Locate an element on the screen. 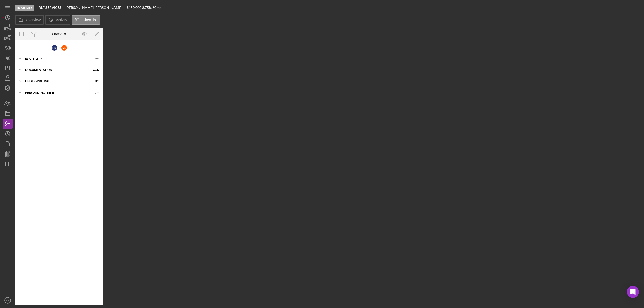 Image resolution: width=644 pixels, height=308 pixels. div: Open Intercom Messenger is located at coordinates (633, 292).